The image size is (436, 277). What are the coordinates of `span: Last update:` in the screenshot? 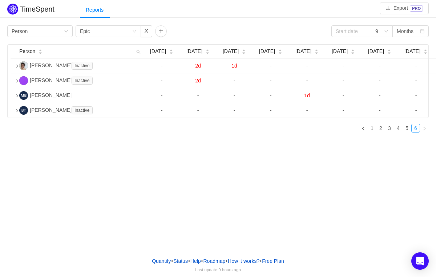 It's located at (218, 269).